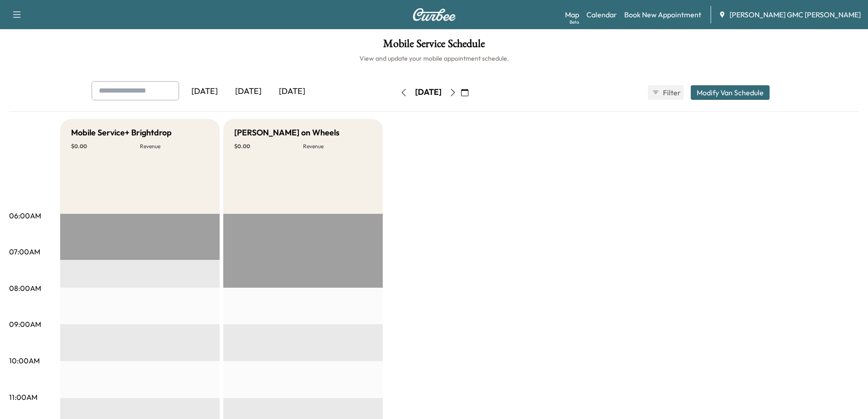  I want to click on button: Filter, so click(666, 92).